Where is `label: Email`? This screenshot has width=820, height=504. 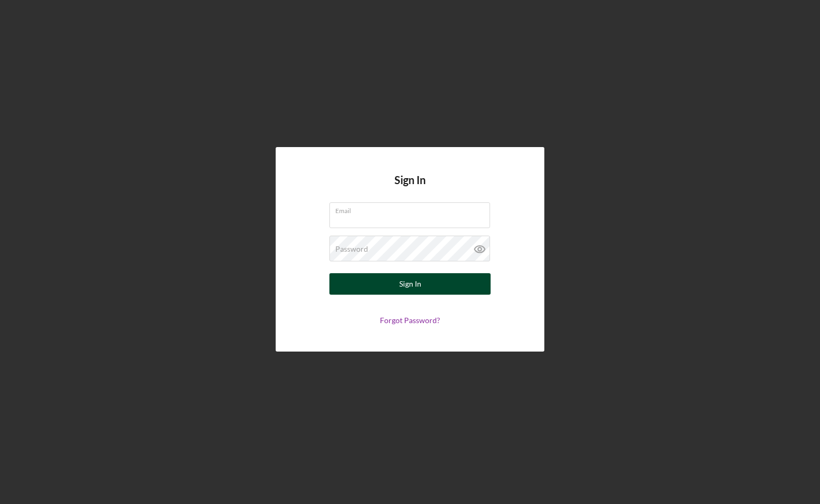
label: Email is located at coordinates (413, 209).